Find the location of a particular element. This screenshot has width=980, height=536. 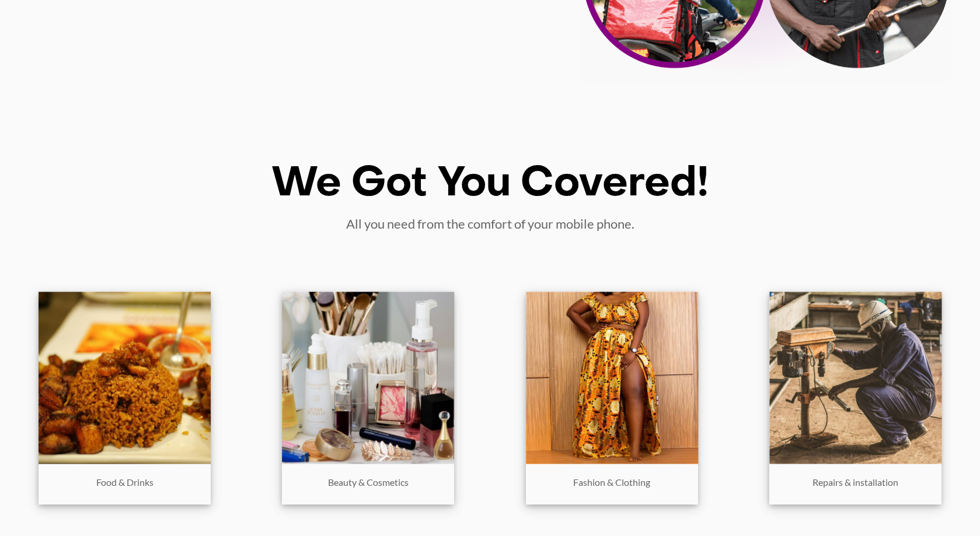

p: Repairs & installation is located at coordinates (855, 480).